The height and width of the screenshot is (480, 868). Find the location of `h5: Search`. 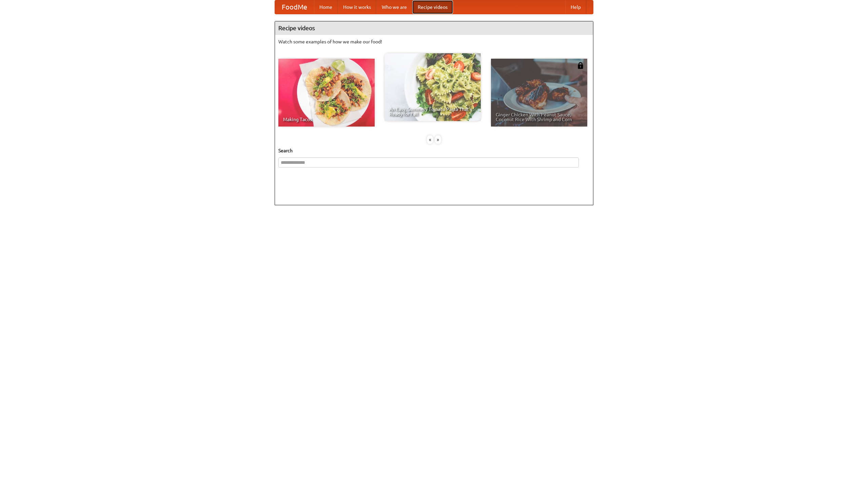

h5: Search is located at coordinates (434, 151).